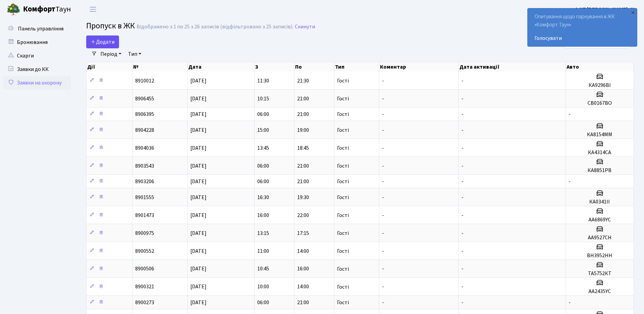 This screenshot has width=644, height=314. I want to click on a: Скинути, so click(305, 27).